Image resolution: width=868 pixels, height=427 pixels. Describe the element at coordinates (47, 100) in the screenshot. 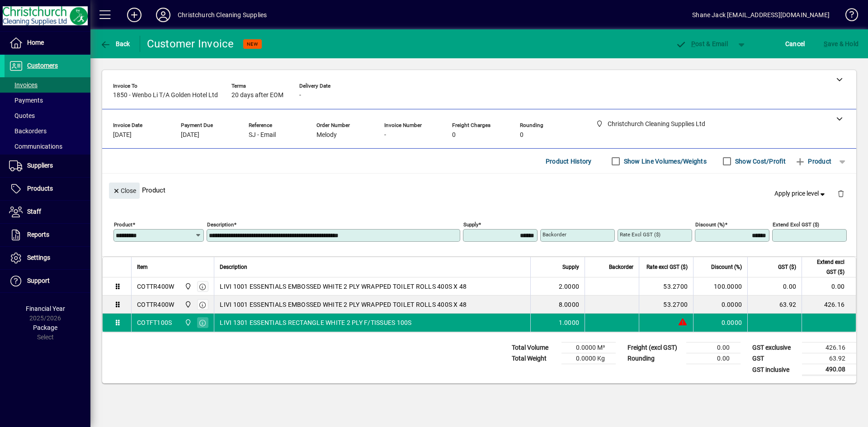

I see `a: Payments` at that location.